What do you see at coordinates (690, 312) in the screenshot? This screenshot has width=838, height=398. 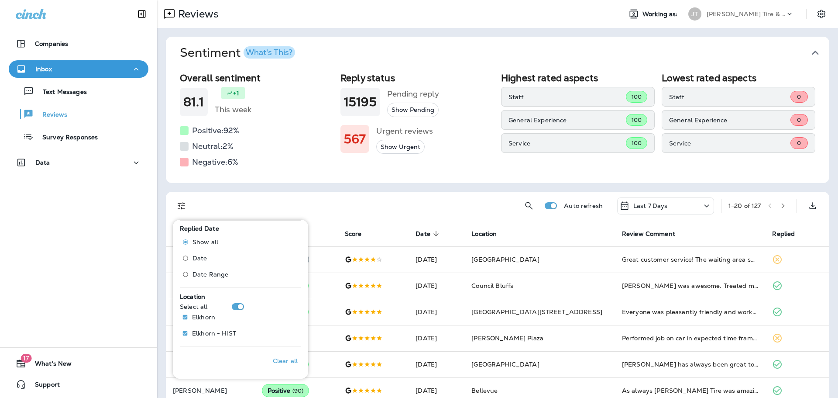 I see `div: Everyone was pleasantly friendly and worked fast` at bounding box center [690, 312].